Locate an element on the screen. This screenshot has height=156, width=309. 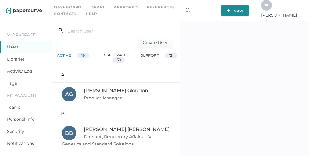
span: B B is located at coordinates (69, 134).